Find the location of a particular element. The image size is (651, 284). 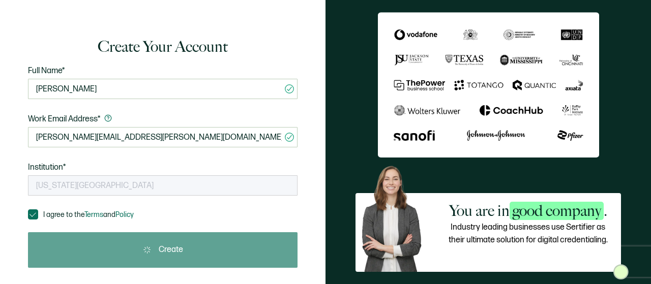

h2: You are in . is located at coordinates (528, 211).